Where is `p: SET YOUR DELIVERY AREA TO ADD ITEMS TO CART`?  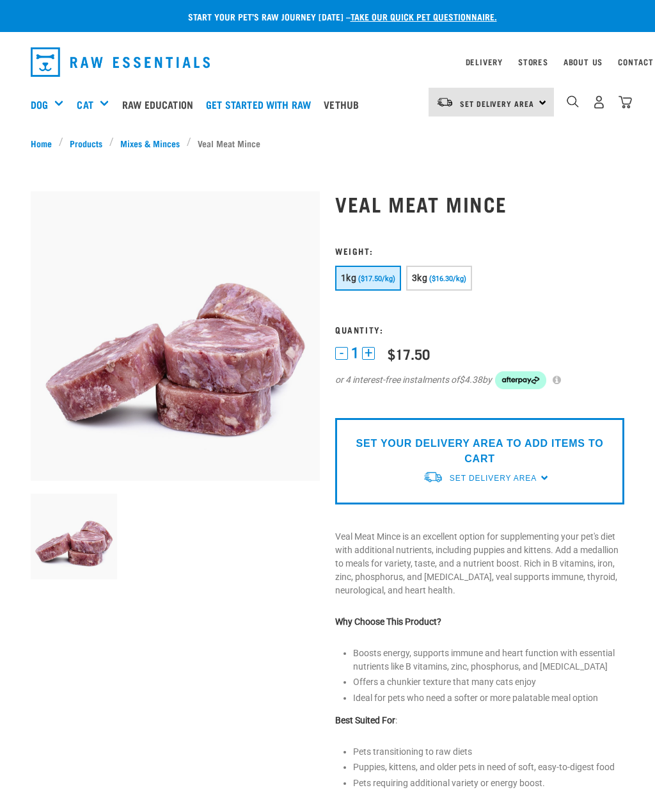
p: SET YOUR DELIVERY AREA TO ADD ITEMS TO CART is located at coordinates (480, 451).